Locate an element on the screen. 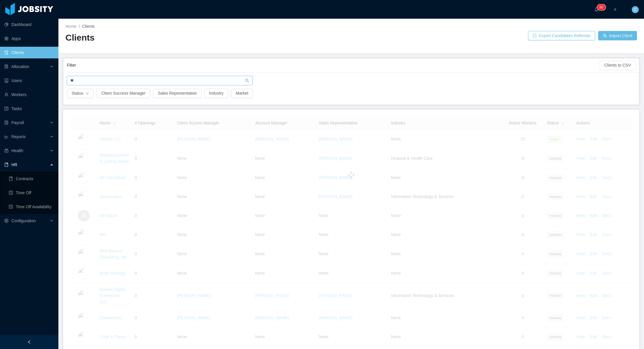 Image resolution: width=644 pixels, height=349 pixels. i: icon: solution is located at coordinates (6, 67).